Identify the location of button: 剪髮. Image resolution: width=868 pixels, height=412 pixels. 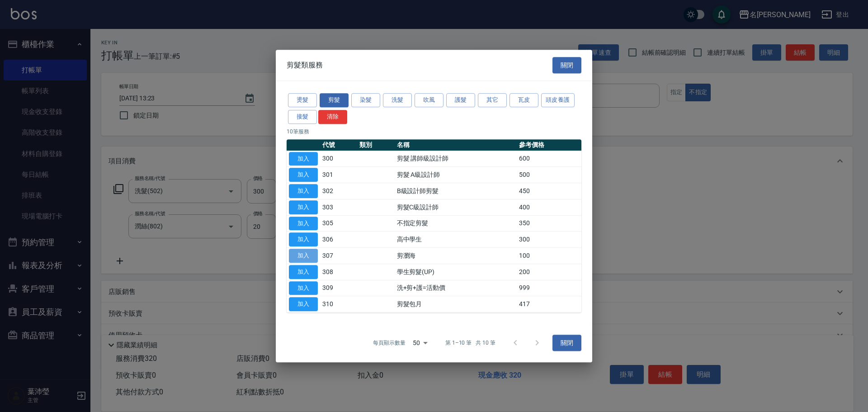
(334, 100).